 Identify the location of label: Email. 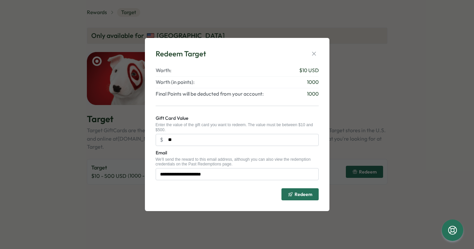
(161, 153).